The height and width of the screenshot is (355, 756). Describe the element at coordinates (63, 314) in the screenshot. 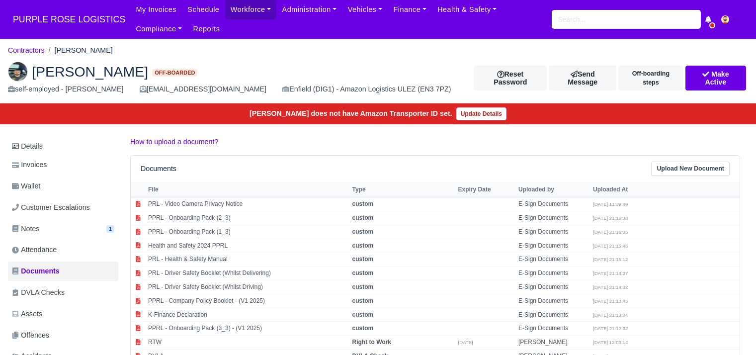

I see `a: Assets` at that location.